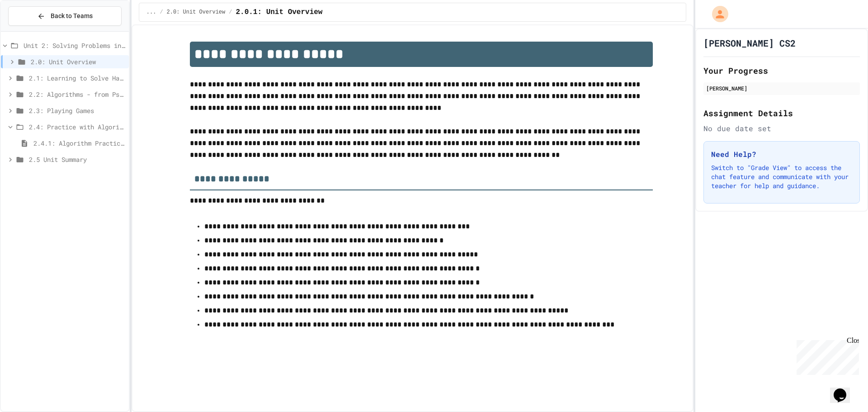 The height and width of the screenshot is (412, 868). I want to click on h2: Assignment Details, so click(782, 113).